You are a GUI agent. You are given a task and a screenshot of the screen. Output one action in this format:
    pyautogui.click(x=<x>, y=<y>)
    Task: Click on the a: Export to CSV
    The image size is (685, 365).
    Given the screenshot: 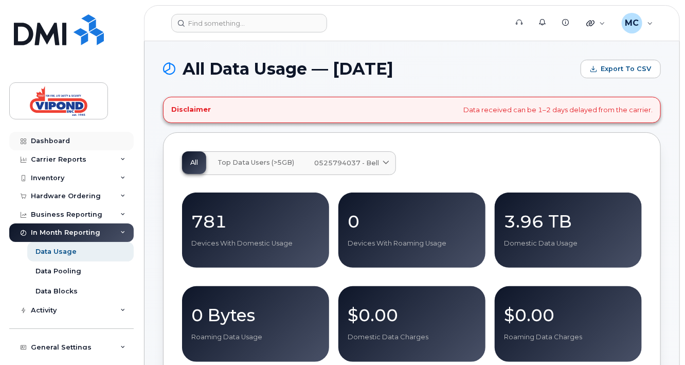 What is the action you would take?
    pyautogui.click(x=621, y=69)
    